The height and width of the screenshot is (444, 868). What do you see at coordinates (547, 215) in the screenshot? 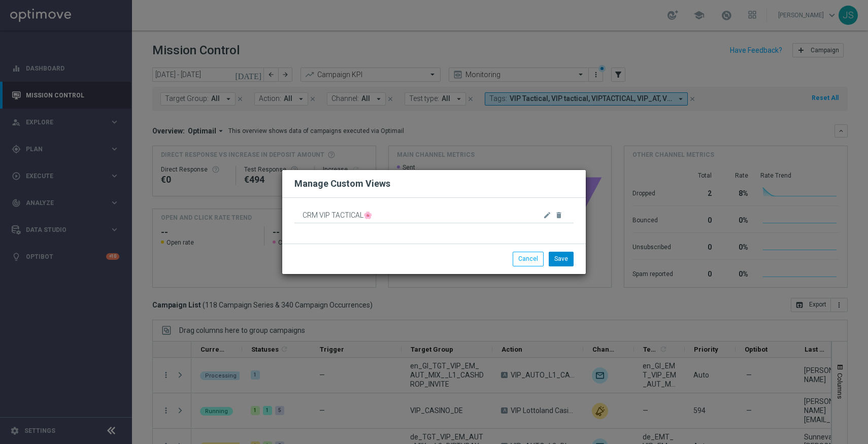
I see `i: edit` at bounding box center [547, 215].